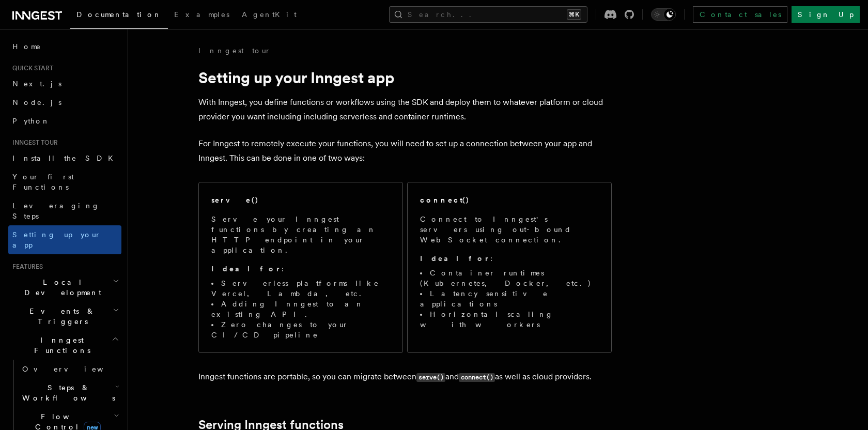 The width and height of the screenshot is (868, 430). I want to click on p: Connect to Inngest's servers using out-bound WebSocket connection., so click(509, 229).